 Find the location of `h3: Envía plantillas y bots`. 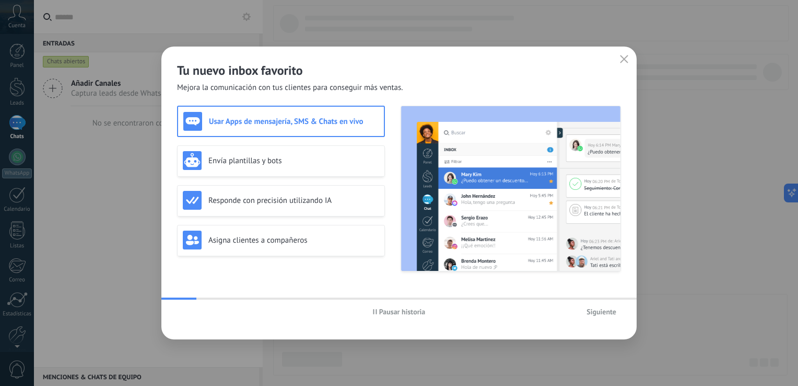

h3: Envía plantillas y bots is located at coordinates (294, 160).